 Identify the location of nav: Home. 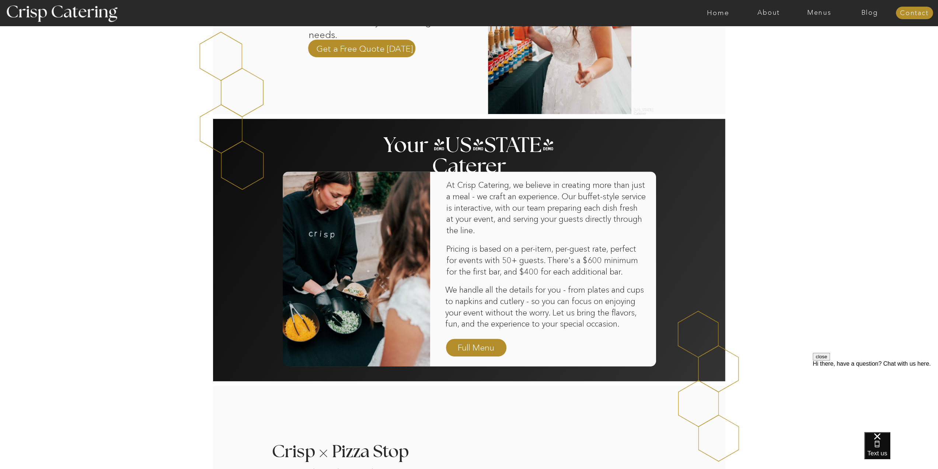
(718, 13).